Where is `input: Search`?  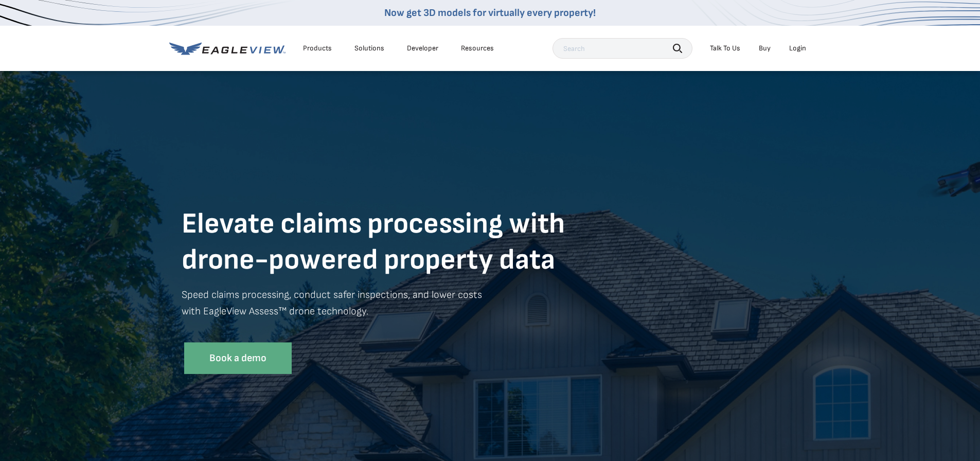 input: Search is located at coordinates (622, 48).